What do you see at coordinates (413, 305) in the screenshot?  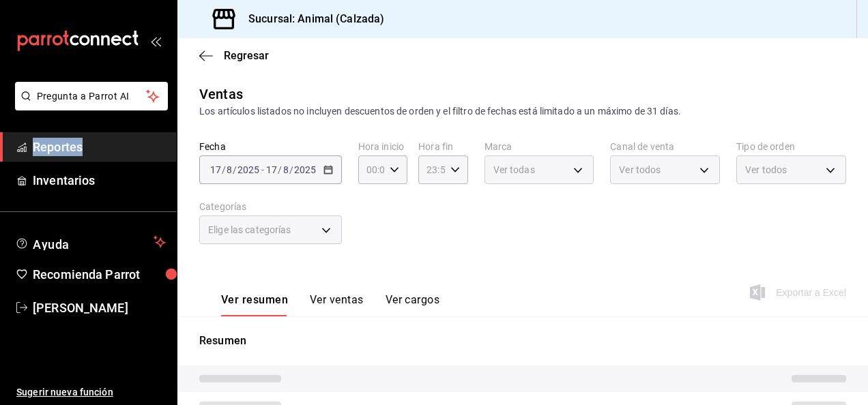 I see `button: Ver cargos` at bounding box center [413, 305].